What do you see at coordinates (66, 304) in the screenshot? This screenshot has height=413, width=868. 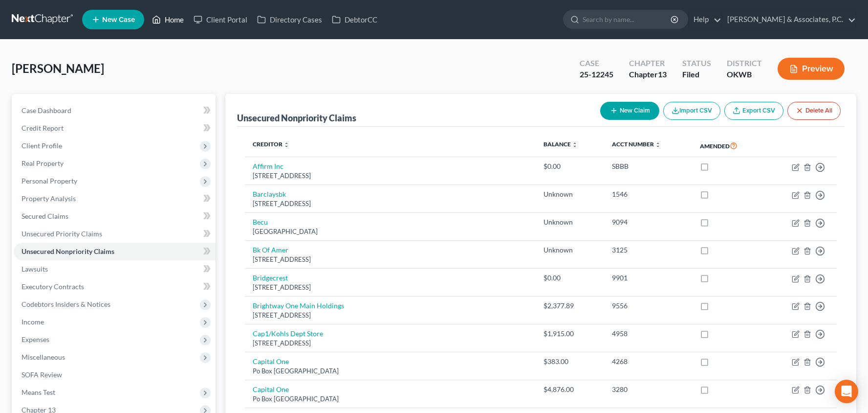 I see `span: Codebtors Insiders & Notices` at bounding box center [66, 304].